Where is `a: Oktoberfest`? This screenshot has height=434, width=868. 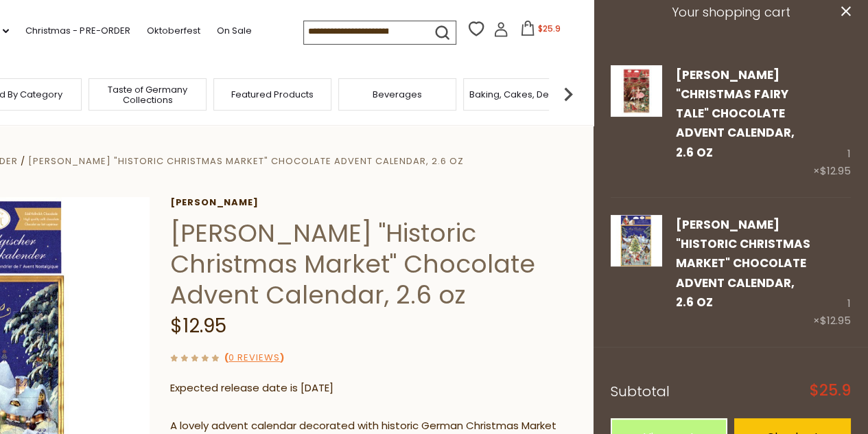 a: Oktoberfest is located at coordinates (173, 31).